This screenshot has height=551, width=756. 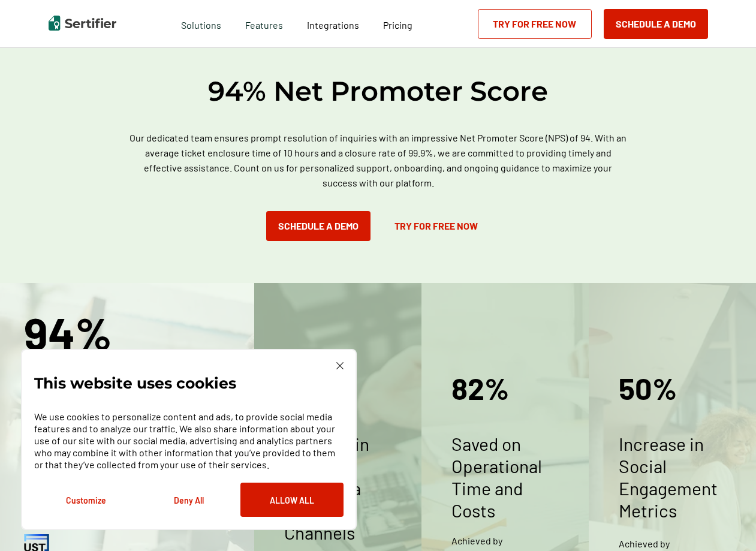 I want to click on p: Saved on Operational Time and Costs, so click(x=505, y=477).